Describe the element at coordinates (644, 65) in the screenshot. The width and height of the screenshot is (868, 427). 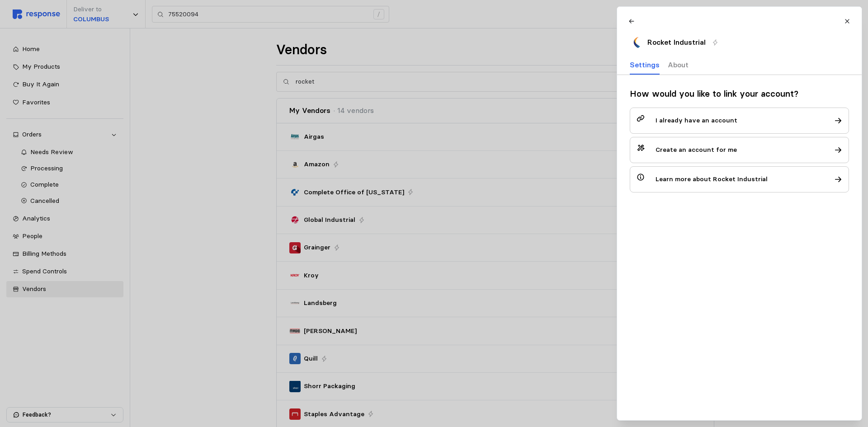
I see `p: Settings` at that location.